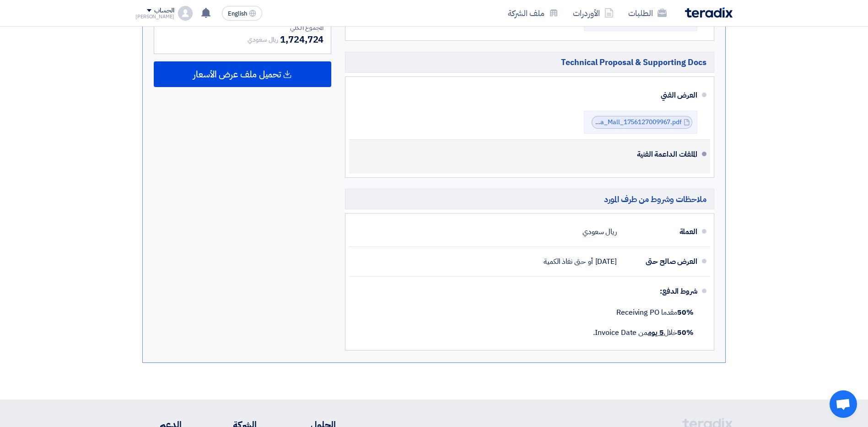 This screenshot has width=868, height=427. Describe the element at coordinates (593, 13) in the screenshot. I see `a: الأوردرات` at that location.